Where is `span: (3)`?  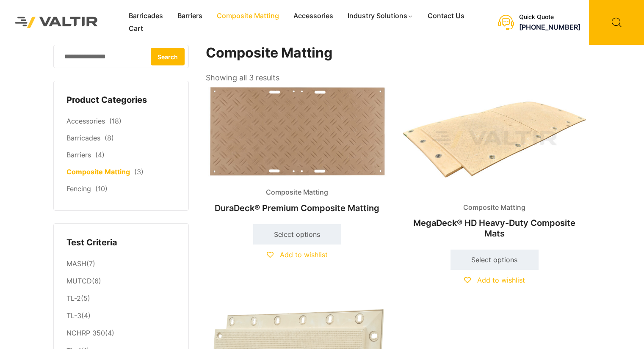
span: (3) is located at coordinates (139, 172).